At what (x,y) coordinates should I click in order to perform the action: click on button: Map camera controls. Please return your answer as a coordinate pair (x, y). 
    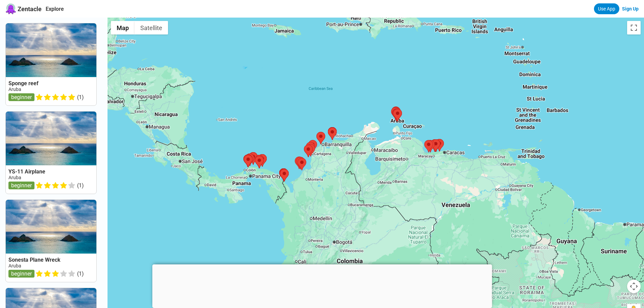
    Looking at the image, I should click on (634, 286).